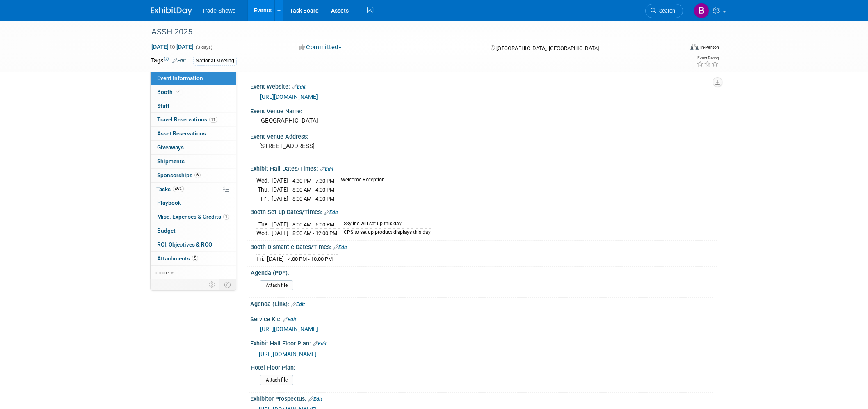 The width and height of the screenshot is (868, 409). I want to click on a: Giveaways, so click(193, 148).